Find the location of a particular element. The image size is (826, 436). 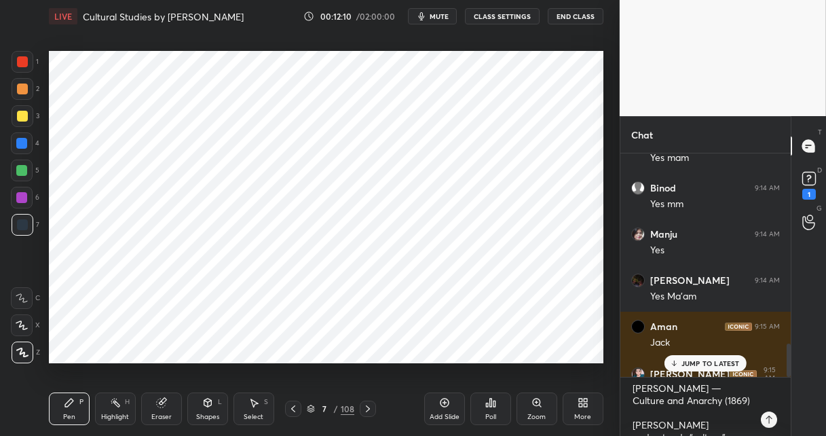

h6: Manju is located at coordinates (664, 234).